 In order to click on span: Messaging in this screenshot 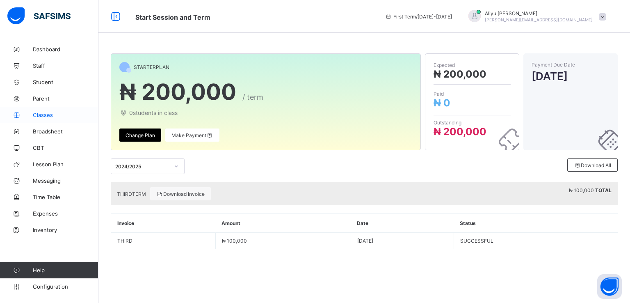, I will do `click(66, 181)`.